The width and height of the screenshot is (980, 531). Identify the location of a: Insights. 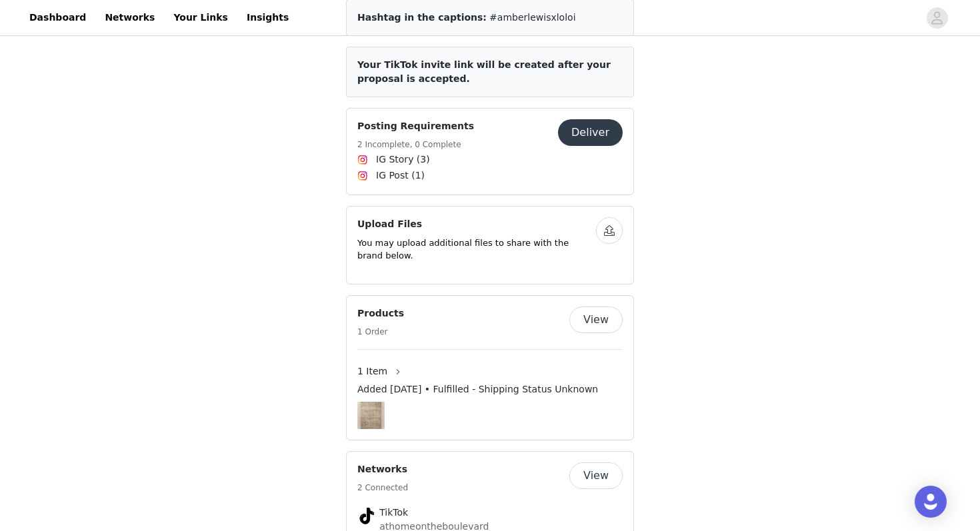
(268, 17).